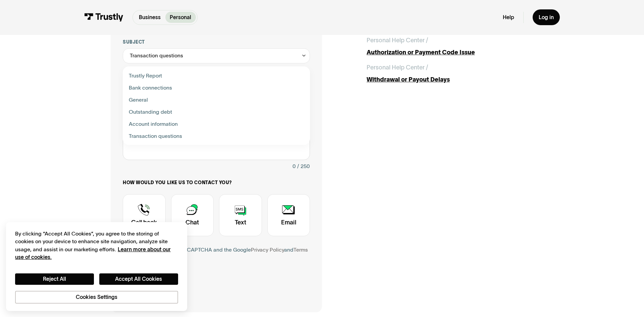  What do you see at coordinates (216, 42) in the screenshot?
I see `label: Subject` at bounding box center [216, 42].